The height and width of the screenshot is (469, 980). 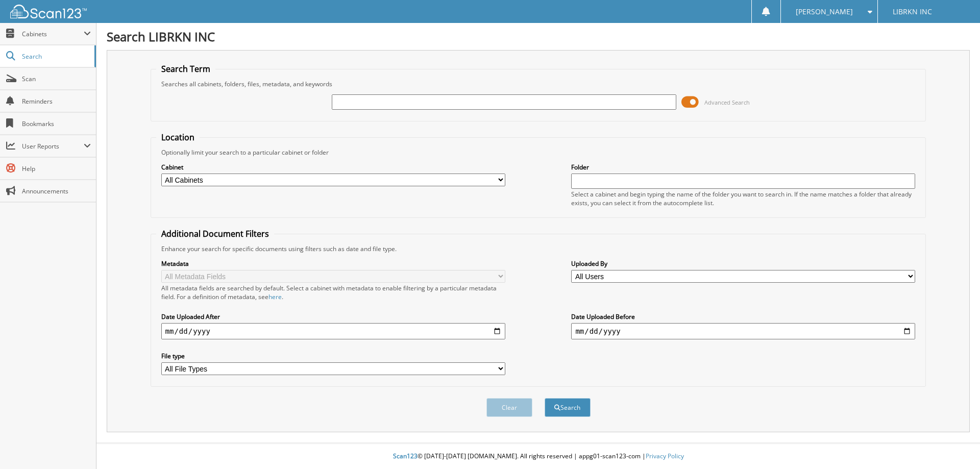 What do you see at coordinates (912, 12) in the screenshot?
I see `span: LIBRKN INC` at bounding box center [912, 12].